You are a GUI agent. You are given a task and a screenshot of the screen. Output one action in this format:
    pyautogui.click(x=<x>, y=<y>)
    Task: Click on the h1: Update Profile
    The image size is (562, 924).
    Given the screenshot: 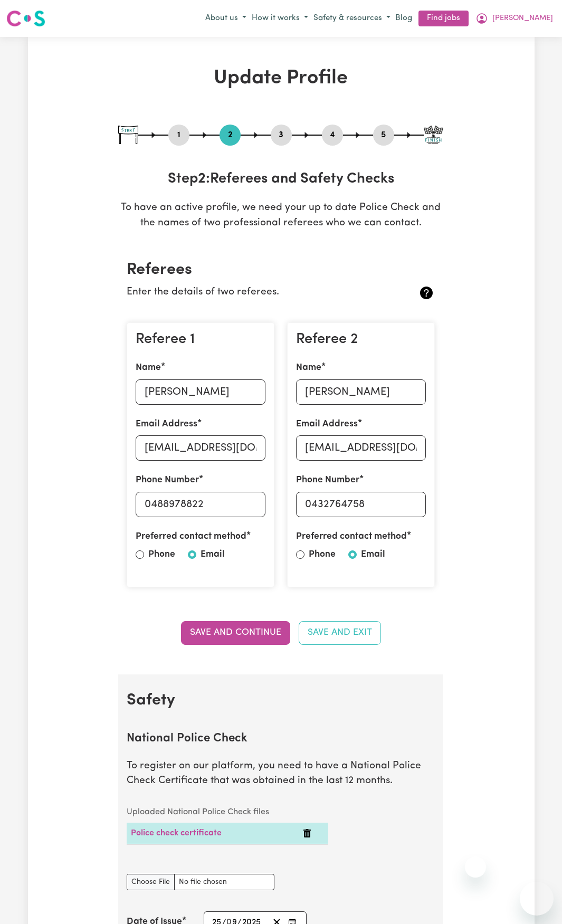 What is the action you would take?
    pyautogui.click(x=281, y=79)
    